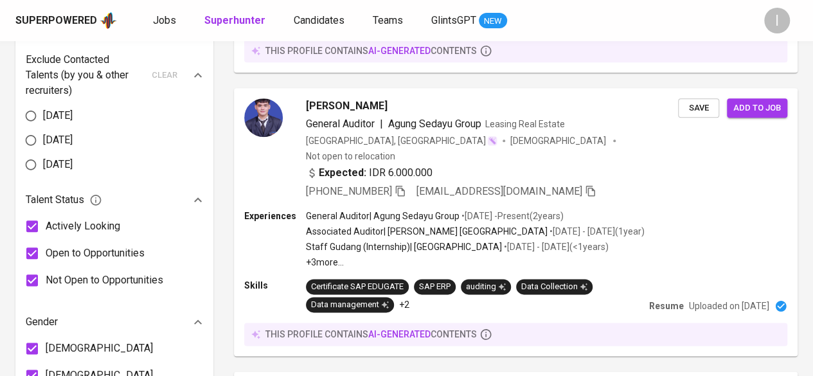  What do you see at coordinates (340, 123) in the screenshot?
I see `span: General Auditor` at bounding box center [340, 123].